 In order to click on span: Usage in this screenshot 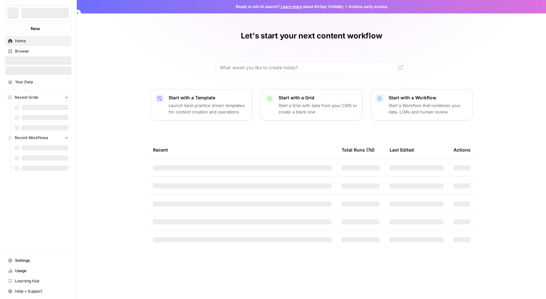, I will do `click(42, 270)`.